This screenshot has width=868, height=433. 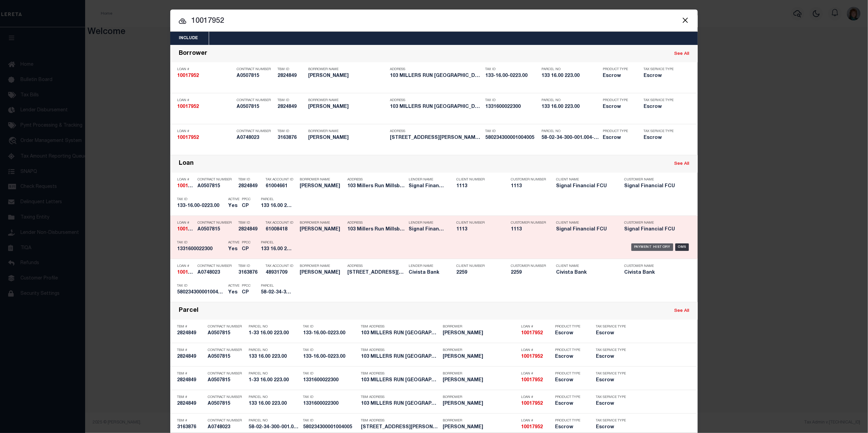 I want to click on h5: 61008418, so click(x=281, y=229).